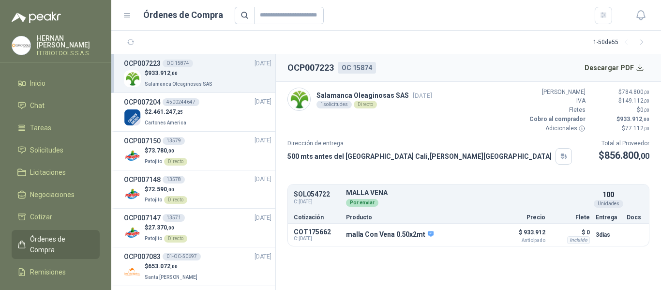 This screenshot has width=661, height=290. What do you see at coordinates (41, 217) in the screenshot?
I see `span: Cotizar` at bounding box center [41, 217].